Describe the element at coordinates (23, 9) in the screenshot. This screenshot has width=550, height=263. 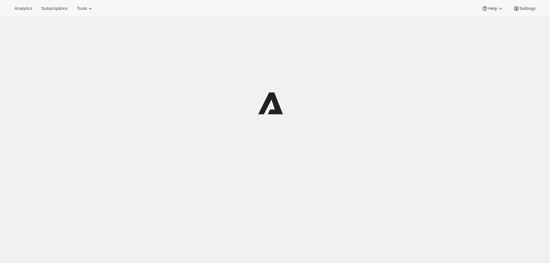
I see `span: Analytics` at that location.